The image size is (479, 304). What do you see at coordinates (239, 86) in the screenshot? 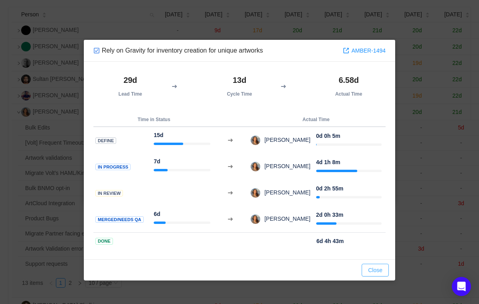
I see `th: Cycle Time` at bounding box center [239, 86].